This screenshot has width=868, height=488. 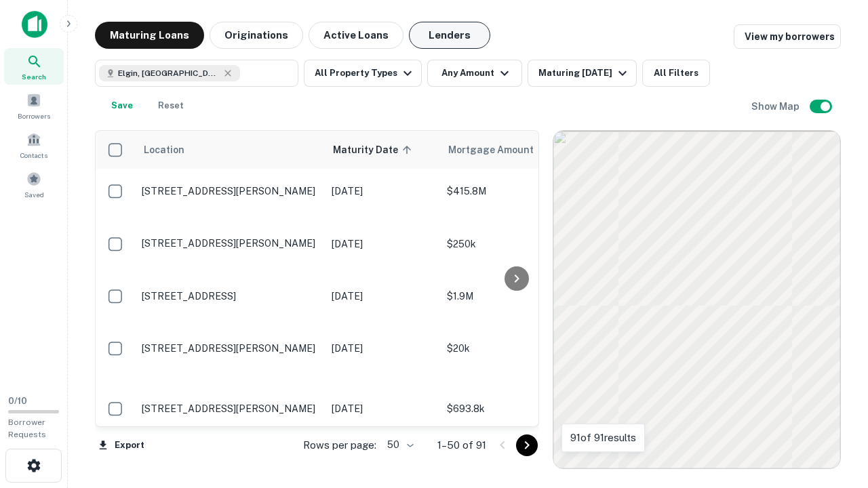 What do you see at coordinates (149, 36) in the screenshot?
I see `button: Maturing Loans` at bounding box center [149, 36].